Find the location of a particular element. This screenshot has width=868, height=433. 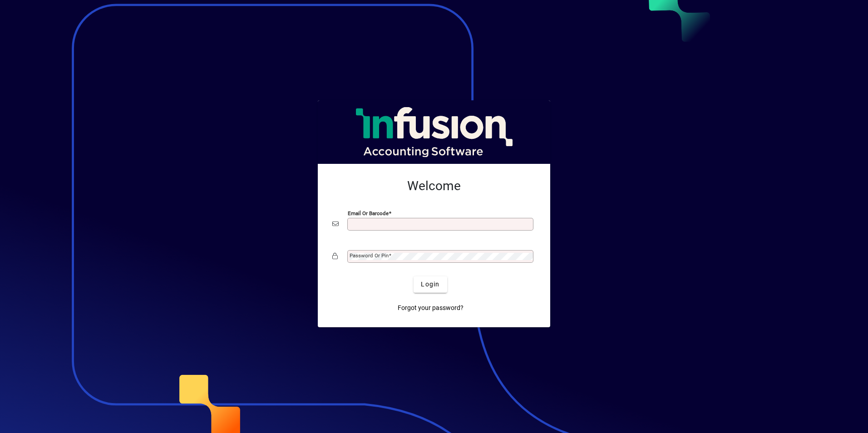

span: Login is located at coordinates (430, 284).